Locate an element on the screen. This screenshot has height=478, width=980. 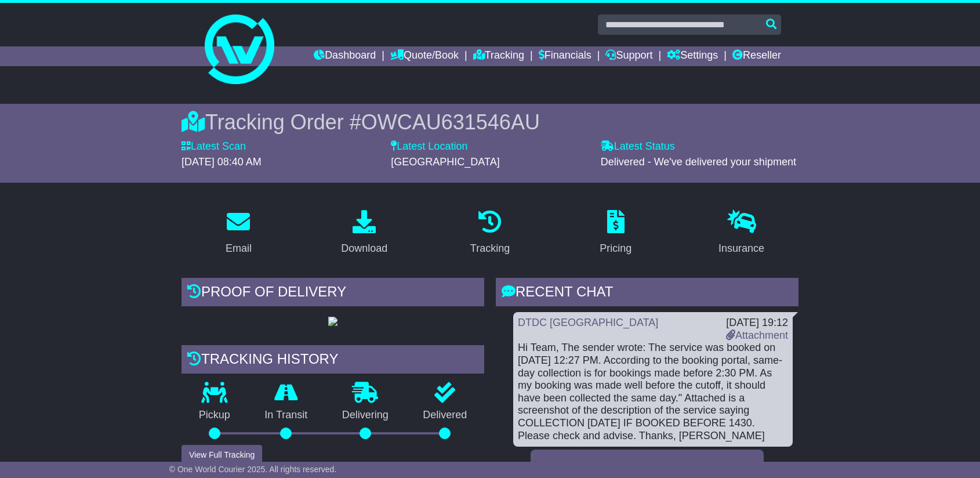
a: Quote/Book is located at coordinates (425, 57).